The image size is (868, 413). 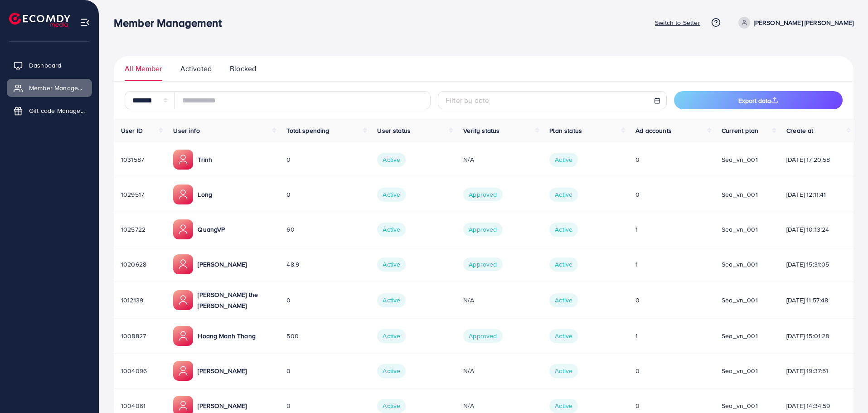 I want to click on span: 500, so click(x=292, y=336).